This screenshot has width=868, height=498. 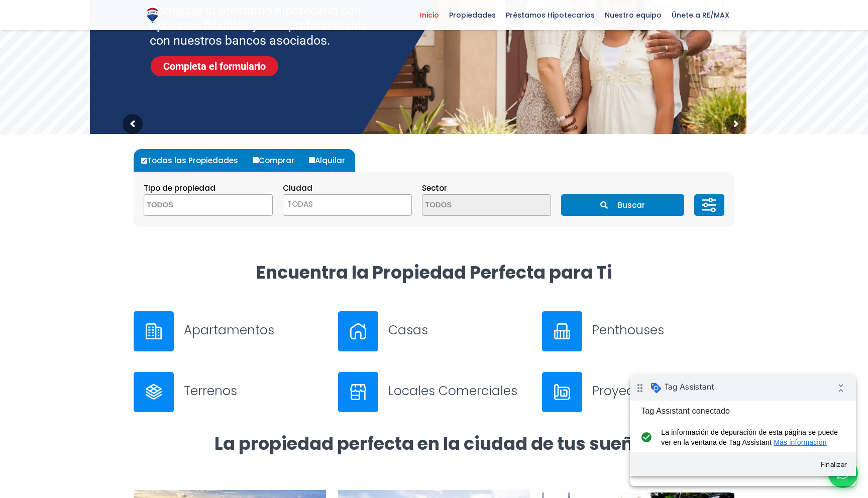 I want to click on i: check_circle, so click(x=16, y=62).